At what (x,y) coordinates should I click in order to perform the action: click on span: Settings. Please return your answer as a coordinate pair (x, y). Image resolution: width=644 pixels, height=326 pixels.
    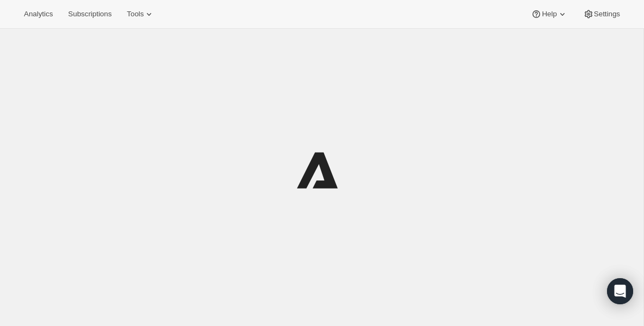
    Looking at the image, I should click on (607, 14).